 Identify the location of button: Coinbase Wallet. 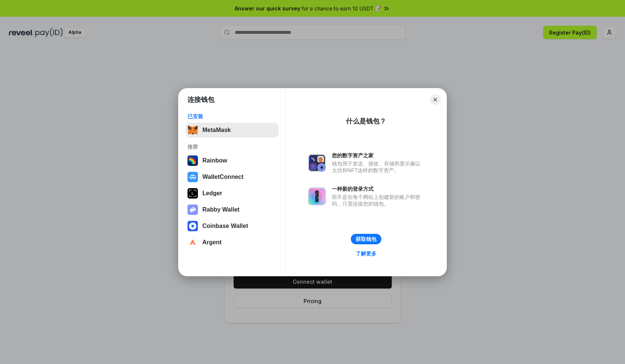
(232, 226).